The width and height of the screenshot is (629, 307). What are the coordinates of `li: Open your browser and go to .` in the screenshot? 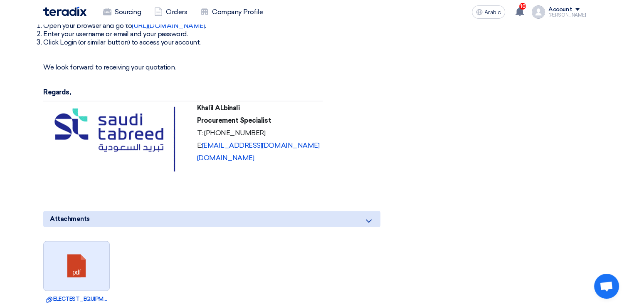 It's located at (212, 26).